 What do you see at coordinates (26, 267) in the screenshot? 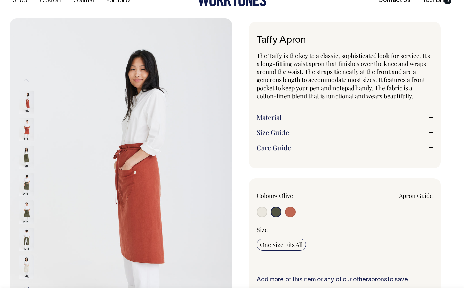
I see `img: natural` at bounding box center [26, 267].